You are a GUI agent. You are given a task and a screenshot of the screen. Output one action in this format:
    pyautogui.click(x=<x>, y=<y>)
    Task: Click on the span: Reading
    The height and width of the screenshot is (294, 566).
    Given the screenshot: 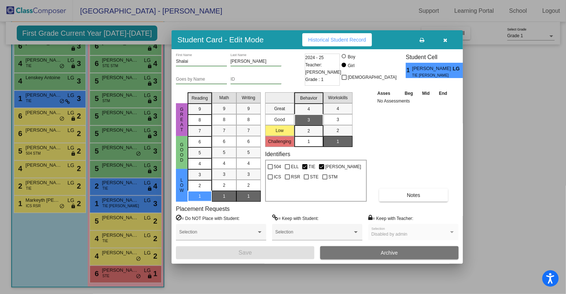 What is the action you would take?
    pyautogui.click(x=200, y=98)
    